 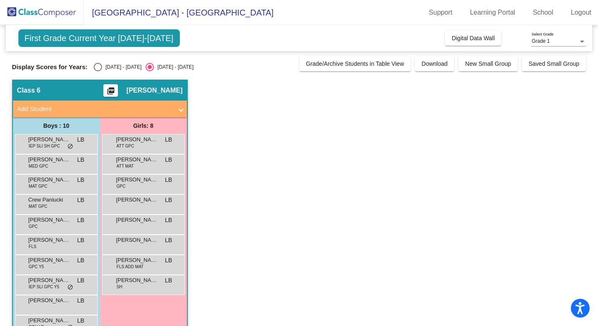 I want to click on mat-radio-group: Select an option, so click(x=144, y=67).